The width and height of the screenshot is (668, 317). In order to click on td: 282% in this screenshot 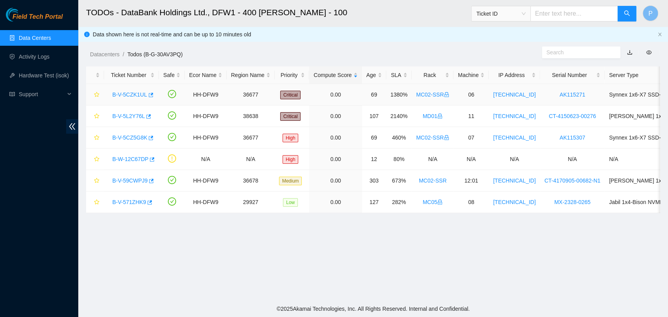, I will do `click(399, 202)`.